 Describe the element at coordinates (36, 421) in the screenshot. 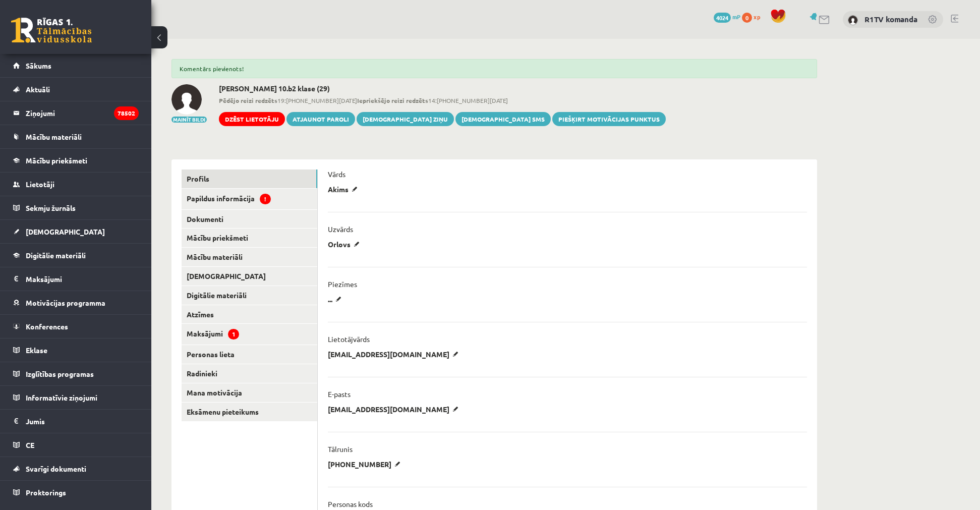

I see `span: Jumis` at that location.